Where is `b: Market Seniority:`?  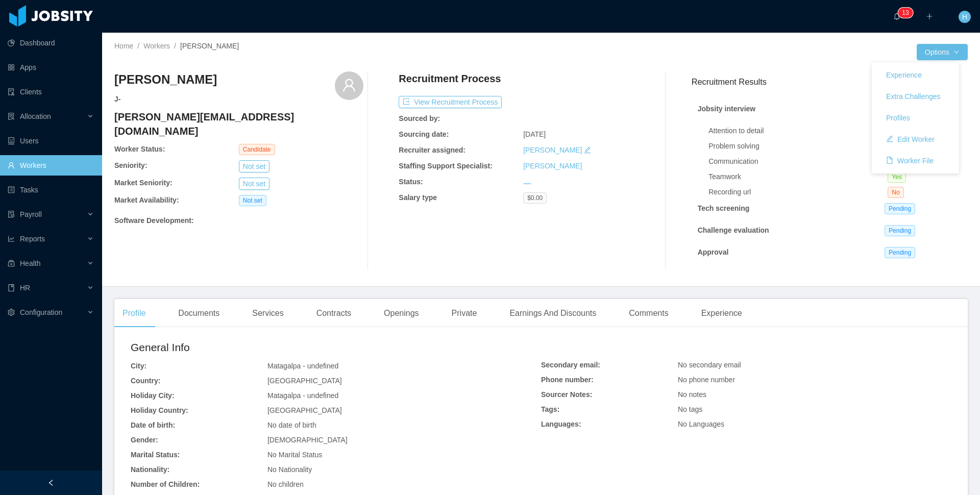
b: Market Seniority: is located at coordinates (143, 183).